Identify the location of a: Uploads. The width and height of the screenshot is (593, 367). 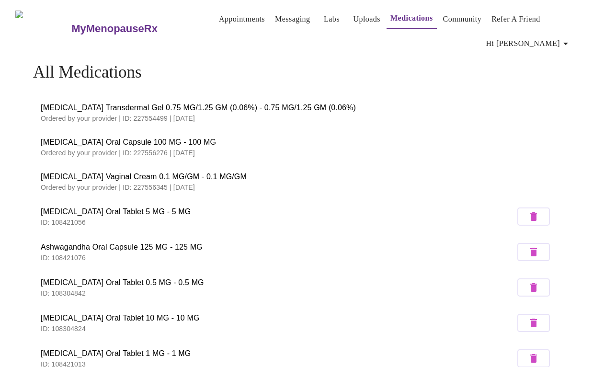
(367, 19).